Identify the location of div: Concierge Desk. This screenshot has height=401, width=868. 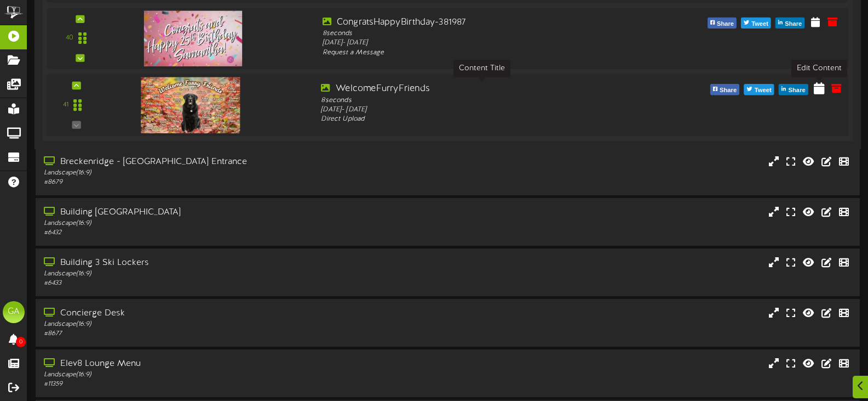
(207, 313).